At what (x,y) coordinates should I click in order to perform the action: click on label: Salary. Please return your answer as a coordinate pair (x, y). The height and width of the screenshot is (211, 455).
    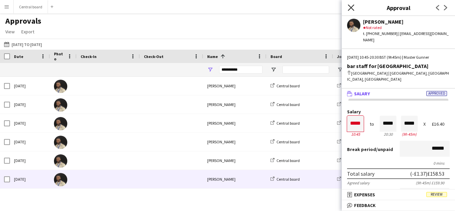
    Looking at the image, I should click on (398, 111).